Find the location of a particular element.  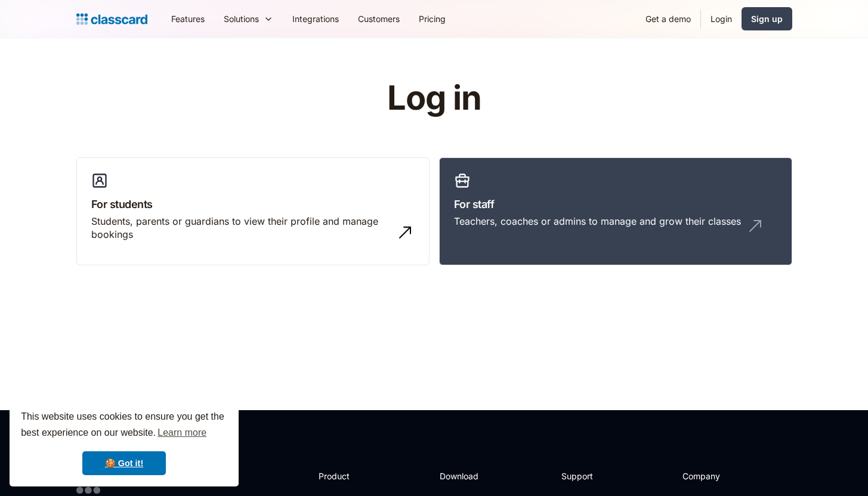

a: Features is located at coordinates (188, 18).